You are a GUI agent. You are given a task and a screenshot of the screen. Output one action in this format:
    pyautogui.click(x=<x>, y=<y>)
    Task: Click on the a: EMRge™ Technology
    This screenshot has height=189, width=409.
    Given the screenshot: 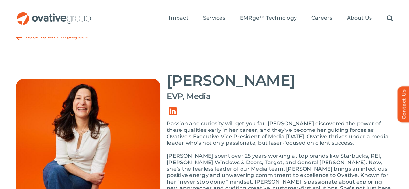 What is the action you would take?
    pyautogui.click(x=268, y=18)
    